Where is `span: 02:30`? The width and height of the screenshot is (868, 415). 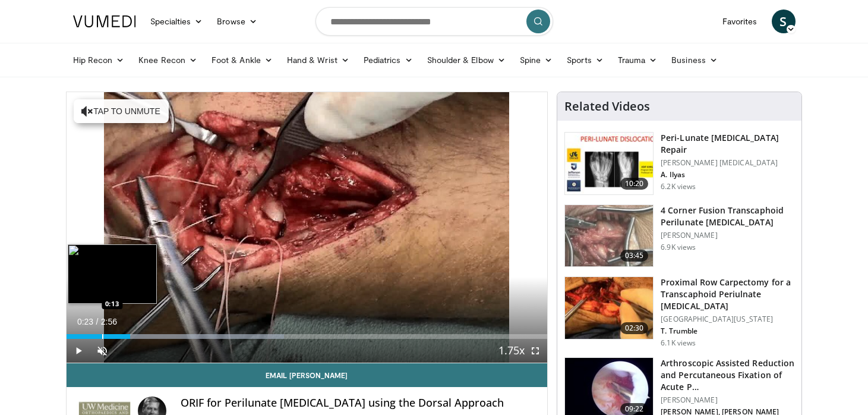 span: 02:30 is located at coordinates (634, 328).